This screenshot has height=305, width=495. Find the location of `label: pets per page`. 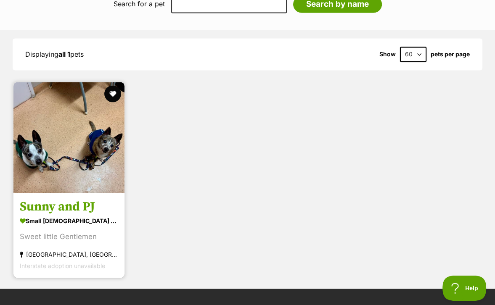

label: pets per page is located at coordinates (450, 54).